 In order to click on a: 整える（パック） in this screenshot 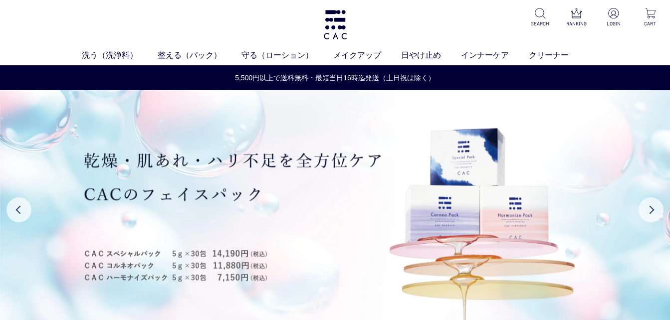, I will do `click(200, 55)`.